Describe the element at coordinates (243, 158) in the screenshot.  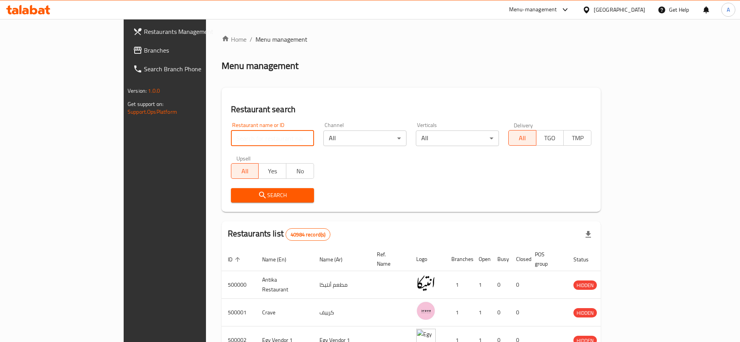
I see `label: Upsell` at that location.